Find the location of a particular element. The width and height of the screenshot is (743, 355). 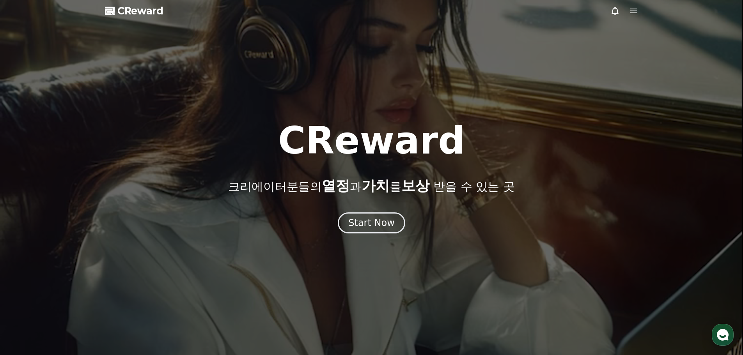

div: Start Now is located at coordinates (371, 223).